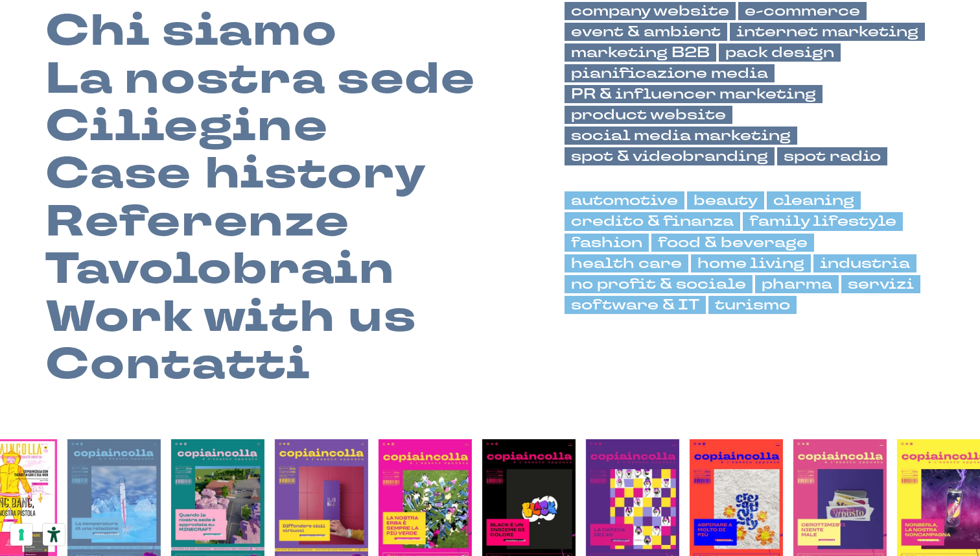  Describe the element at coordinates (186, 127) in the screenshot. I see `a: Ciliegine` at that location.